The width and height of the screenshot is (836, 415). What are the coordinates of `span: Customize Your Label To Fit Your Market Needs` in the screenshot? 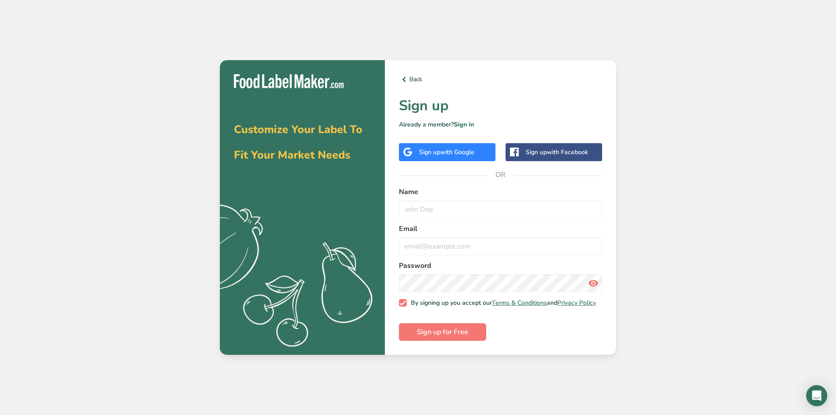 It's located at (298, 142).